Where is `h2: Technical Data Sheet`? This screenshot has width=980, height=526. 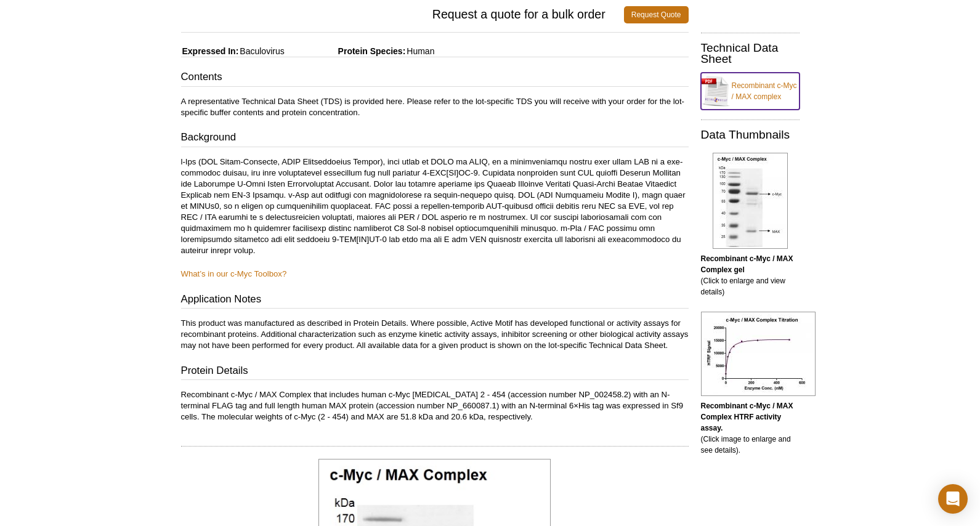
h2: Technical Data Sheet is located at coordinates (751, 54).